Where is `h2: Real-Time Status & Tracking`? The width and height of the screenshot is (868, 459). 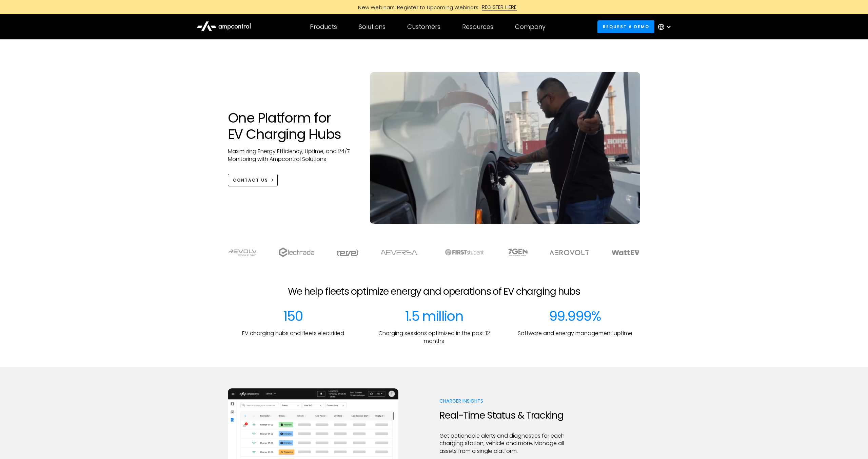 h2: Real-Time Status & Tracking is located at coordinates (504, 415).